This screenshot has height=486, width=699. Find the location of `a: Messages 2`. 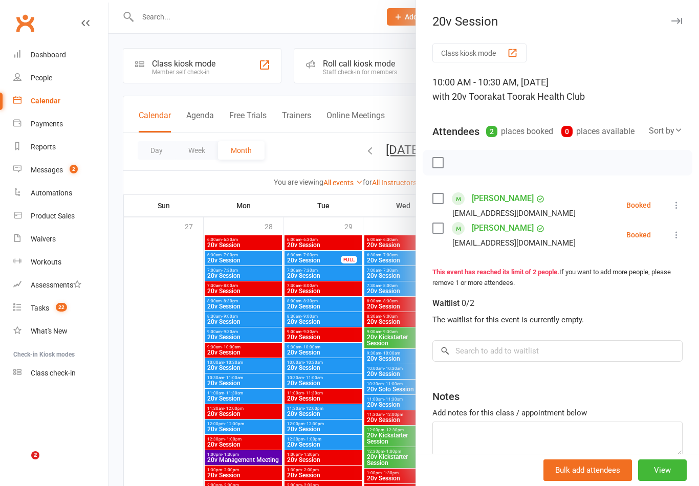

a: Messages 2 is located at coordinates (60, 170).